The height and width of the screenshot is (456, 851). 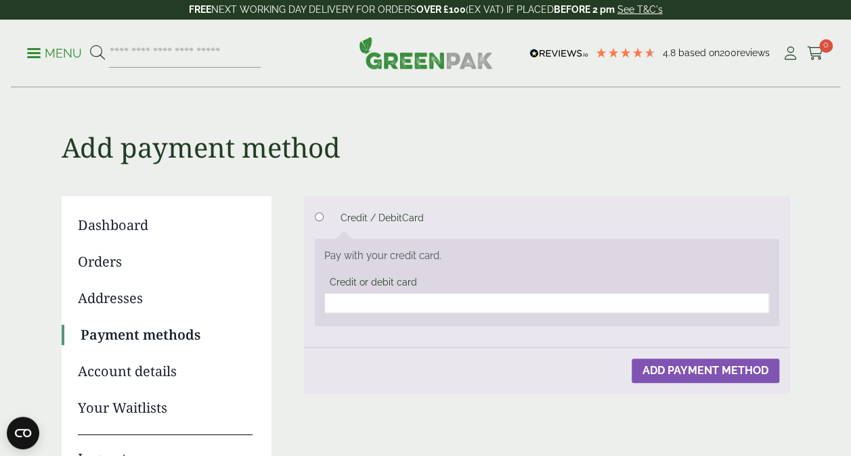 I want to click on span: 200, so click(x=728, y=53).